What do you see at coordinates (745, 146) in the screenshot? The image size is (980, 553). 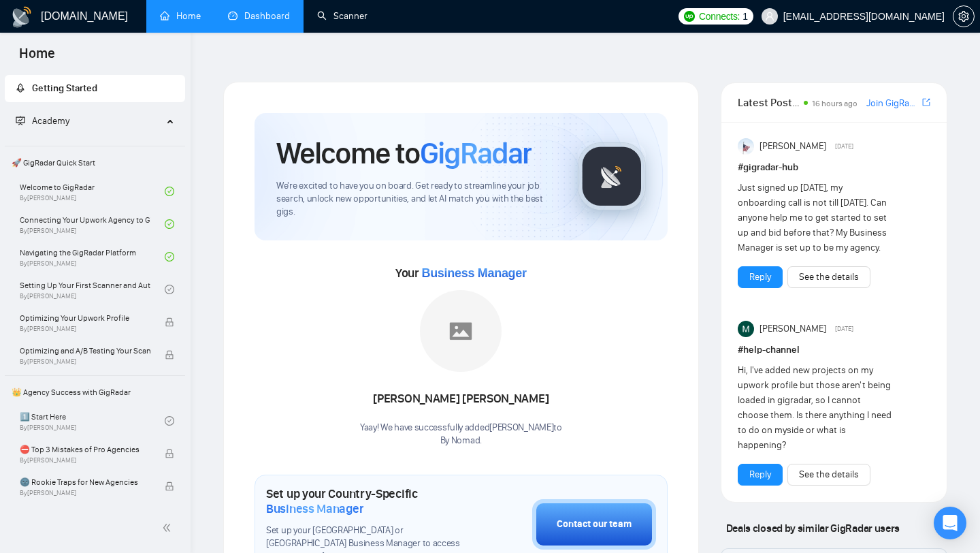 I see `img: Anisuzzaman Khan` at bounding box center [745, 146].